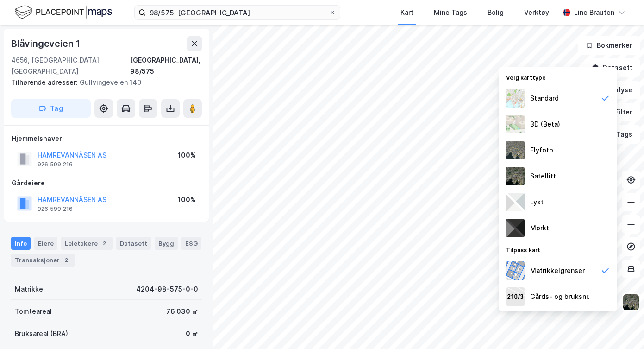 The image size is (644, 349). Describe the element at coordinates (544, 98) in the screenshot. I see `div: Standard` at that location.